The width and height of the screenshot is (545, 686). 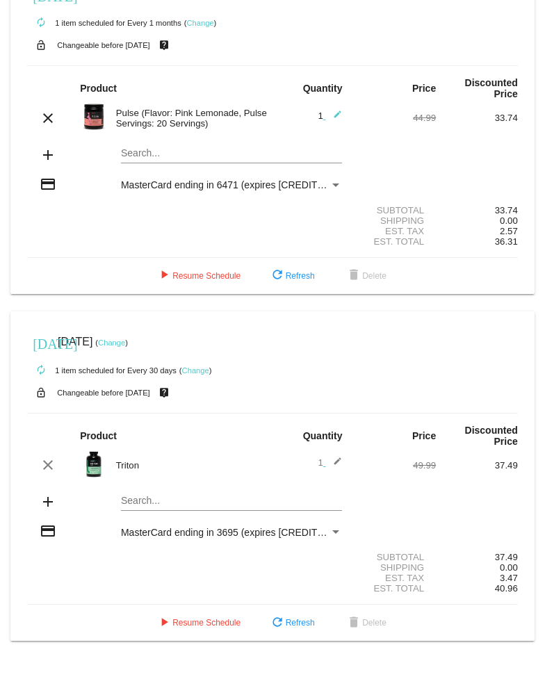 What do you see at coordinates (395, 465) in the screenshot?
I see `div: 49.99` at bounding box center [395, 465].